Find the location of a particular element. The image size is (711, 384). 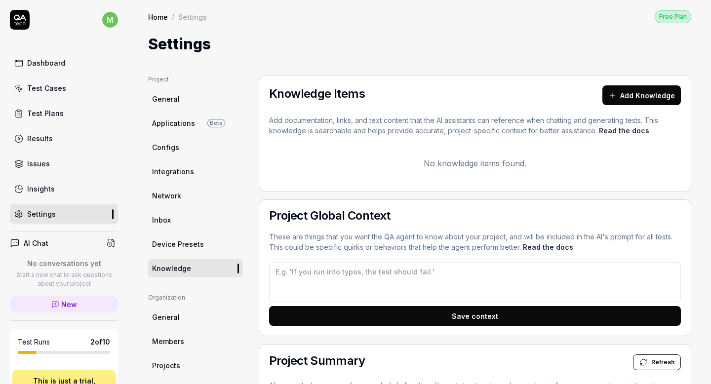

a: Configs is located at coordinates (196, 147).